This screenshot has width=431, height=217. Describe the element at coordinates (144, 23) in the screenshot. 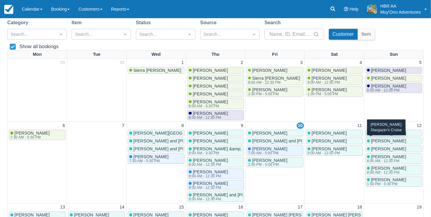

I see `label: Status` at that location.